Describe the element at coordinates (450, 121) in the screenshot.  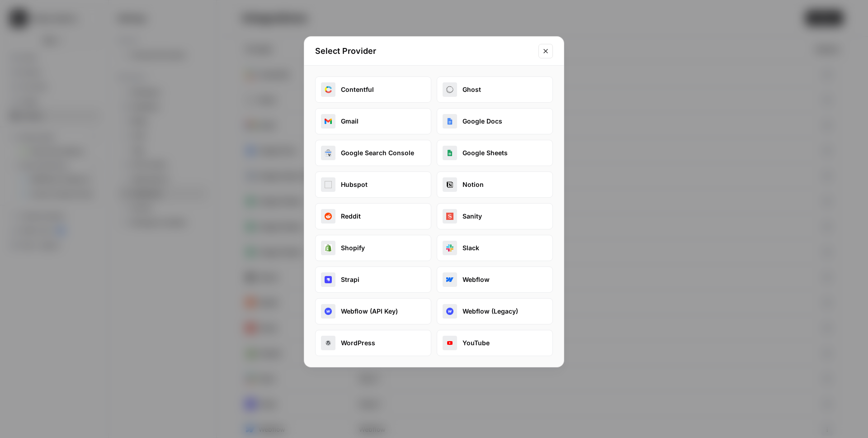
I see `img: google_docs` at that location.